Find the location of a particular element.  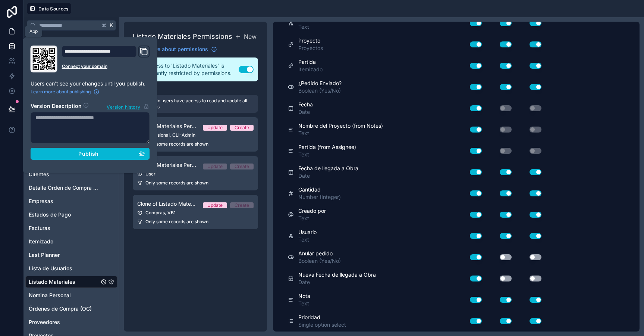

p: Users can't see your changes until you publish. is located at coordinates (90, 84).